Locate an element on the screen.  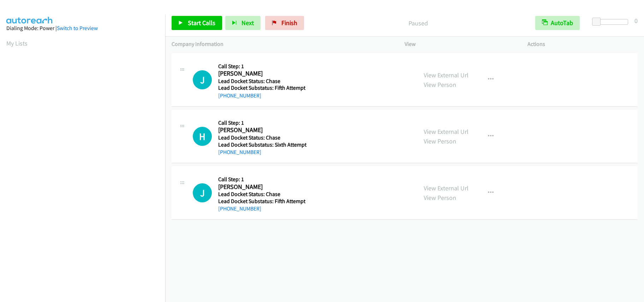
a: Switch to Preview is located at coordinates (77, 28).